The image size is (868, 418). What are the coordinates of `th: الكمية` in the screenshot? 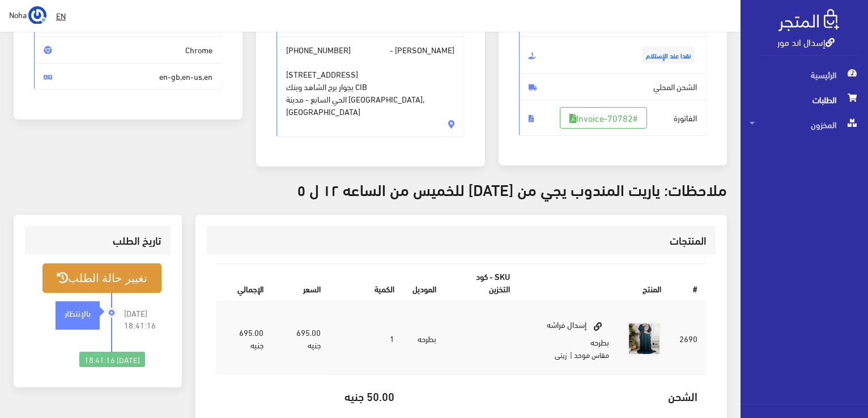 It's located at (366, 282).